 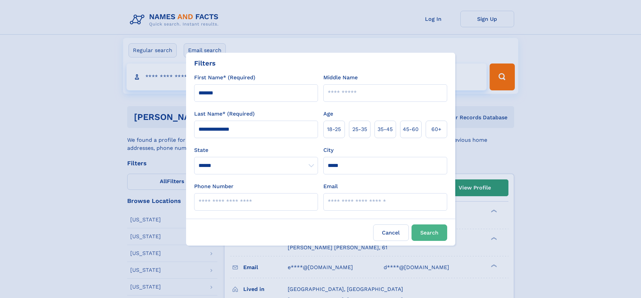 What do you see at coordinates (385, 129) in the screenshot?
I see `span: 35‑45` at bounding box center [385, 129].